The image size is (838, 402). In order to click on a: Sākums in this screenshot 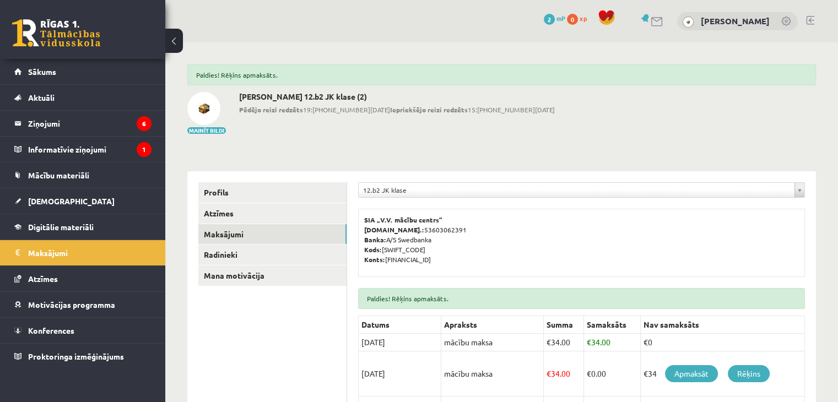, I will do `click(83, 72)`.